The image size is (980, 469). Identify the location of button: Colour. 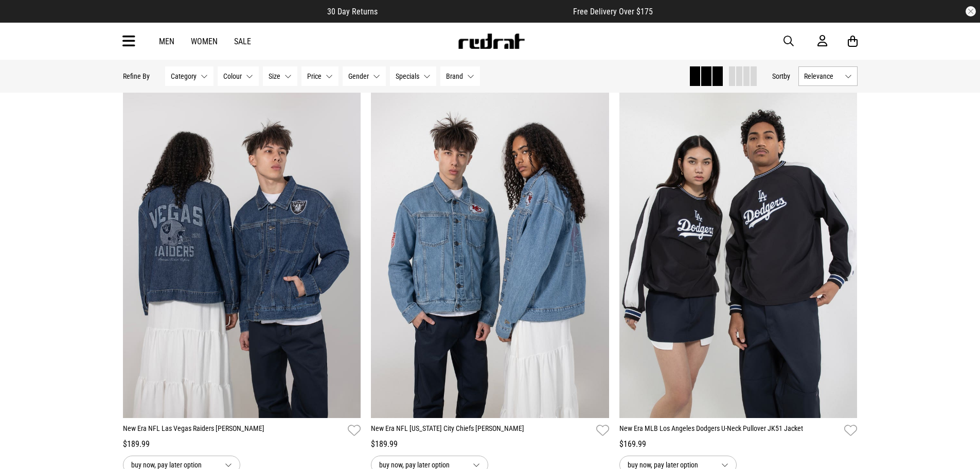
(238, 77).